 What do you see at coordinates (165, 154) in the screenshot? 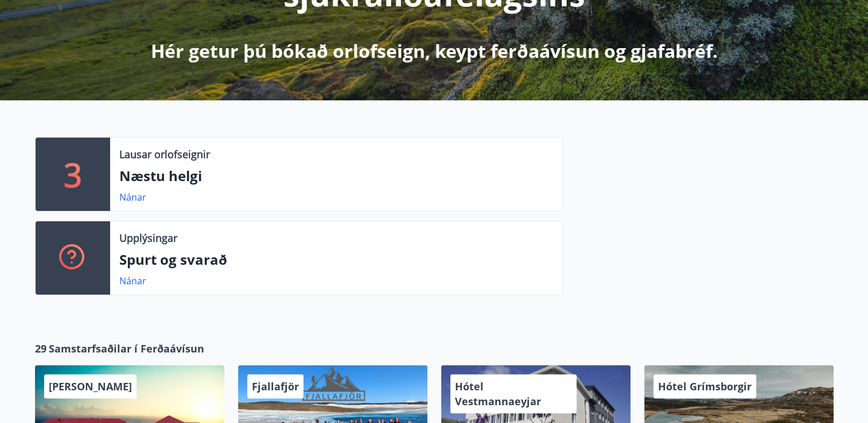
I see `p: Lausar orlofseignir` at bounding box center [165, 154].